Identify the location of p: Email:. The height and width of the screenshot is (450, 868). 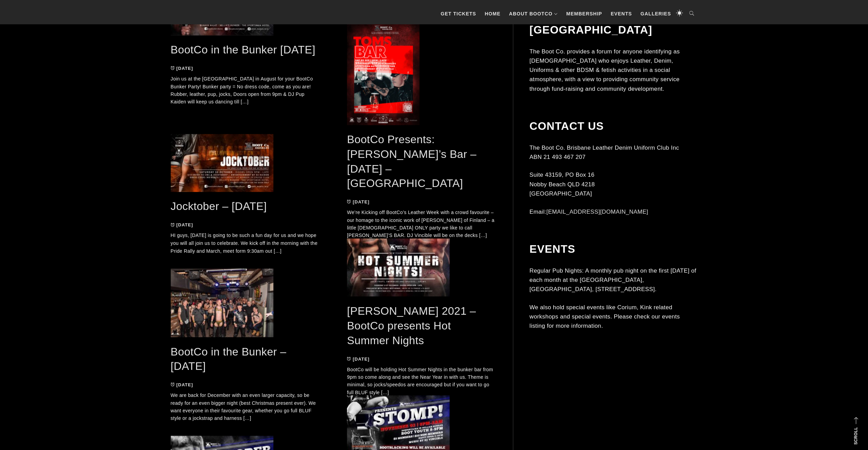
(613, 212).